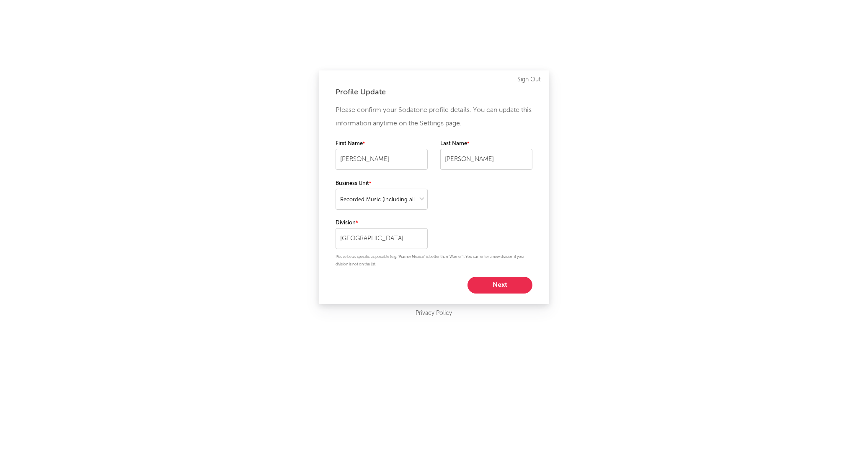 The width and height of the screenshot is (868, 460). I want to click on input: Your division, so click(382, 239).